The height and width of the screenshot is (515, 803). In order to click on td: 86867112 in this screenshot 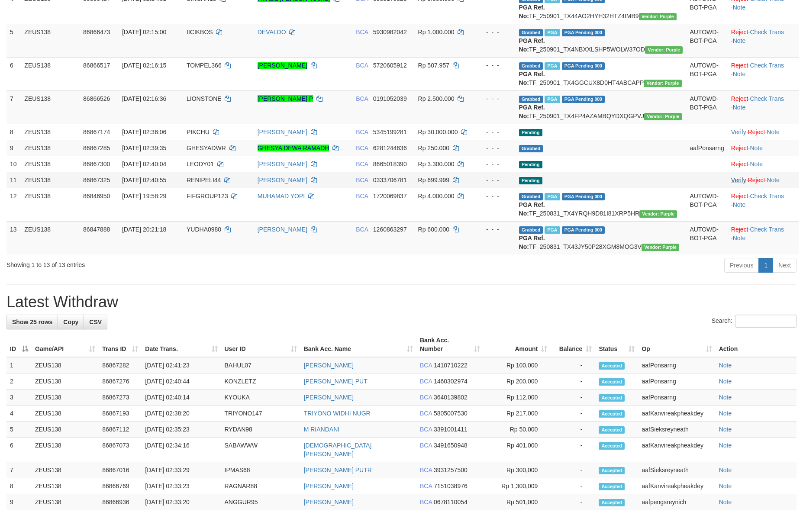, I will do `click(120, 429)`.